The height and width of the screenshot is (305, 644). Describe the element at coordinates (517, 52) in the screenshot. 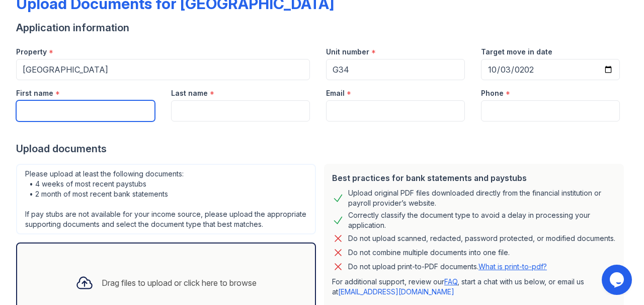

I see `label: Target move in date` at that location.